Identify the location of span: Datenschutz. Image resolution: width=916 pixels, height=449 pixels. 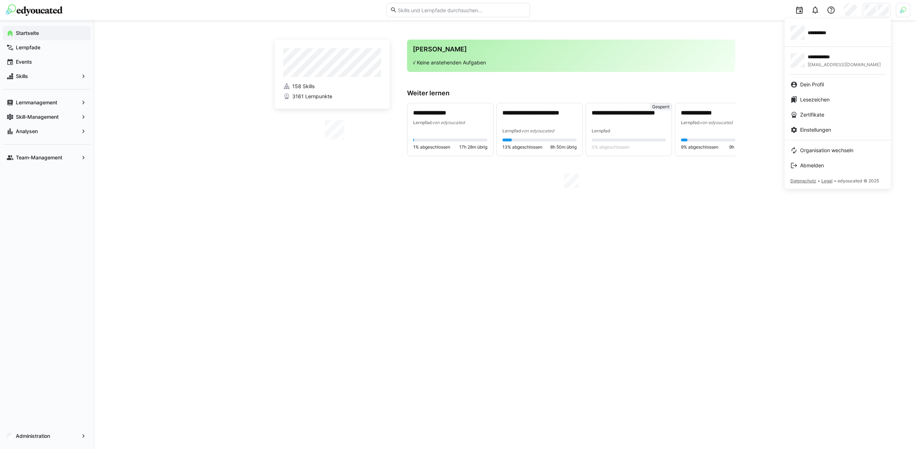
(804, 181).